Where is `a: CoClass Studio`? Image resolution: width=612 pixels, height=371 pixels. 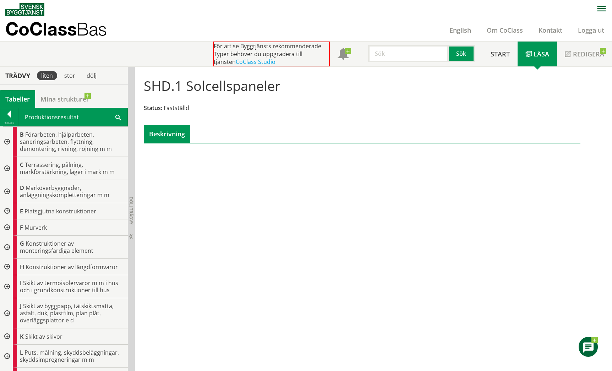 a: CoClass Studio is located at coordinates (256, 62).